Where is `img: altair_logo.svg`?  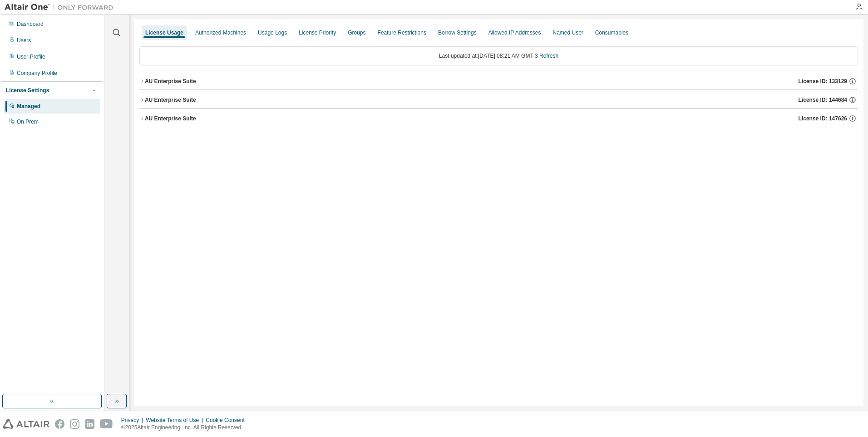 img: altair_logo.svg is located at coordinates (26, 424).